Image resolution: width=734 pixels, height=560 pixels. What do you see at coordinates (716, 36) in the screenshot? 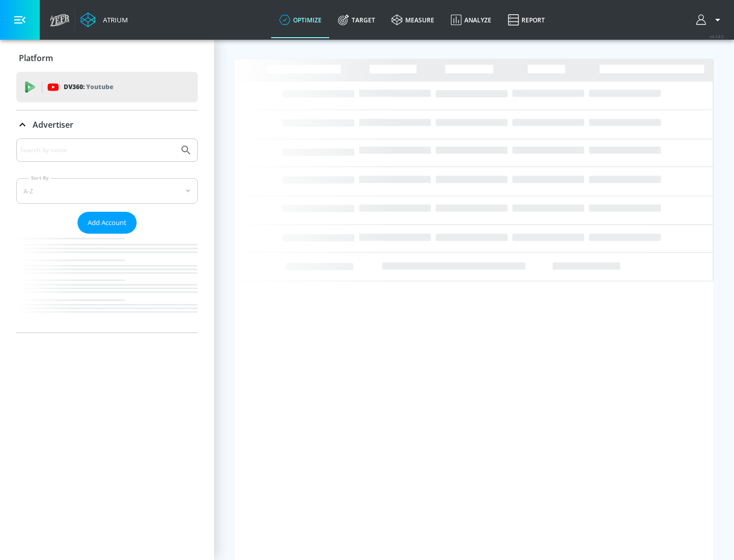
I see `span: v 4.24.0` at bounding box center [716, 36].